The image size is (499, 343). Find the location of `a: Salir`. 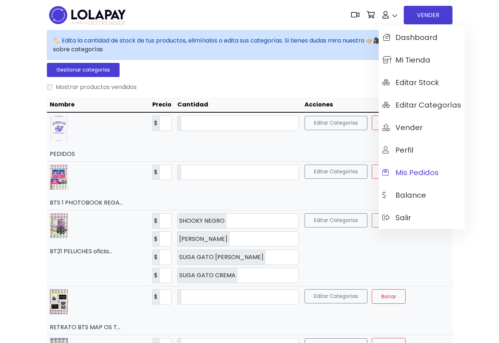

a: Salir is located at coordinates (421, 217).